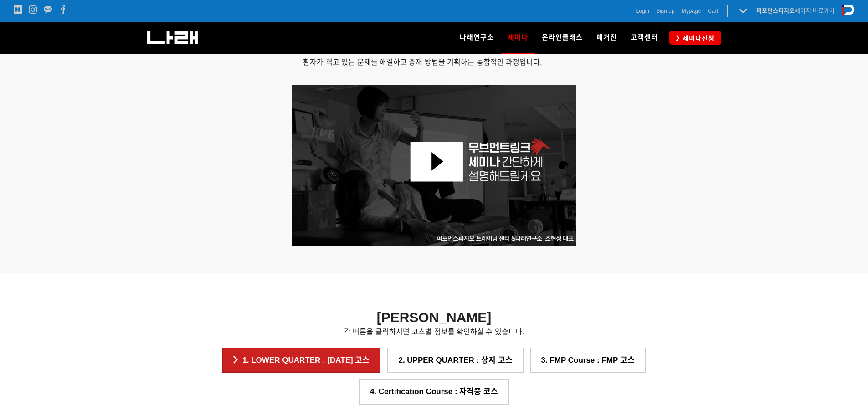  Describe the element at coordinates (775, 11) in the screenshot. I see `strong: 퍼포먼스피지오` at that location.